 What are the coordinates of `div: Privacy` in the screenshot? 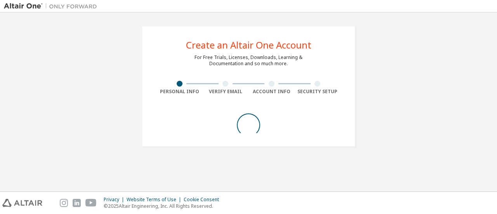 It's located at (115, 200).